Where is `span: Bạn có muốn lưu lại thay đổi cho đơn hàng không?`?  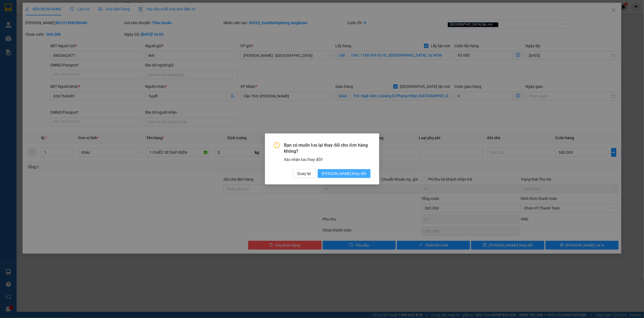 span: Bạn có muốn lưu lại thay đổi cho đơn hàng không? is located at coordinates (327, 148).